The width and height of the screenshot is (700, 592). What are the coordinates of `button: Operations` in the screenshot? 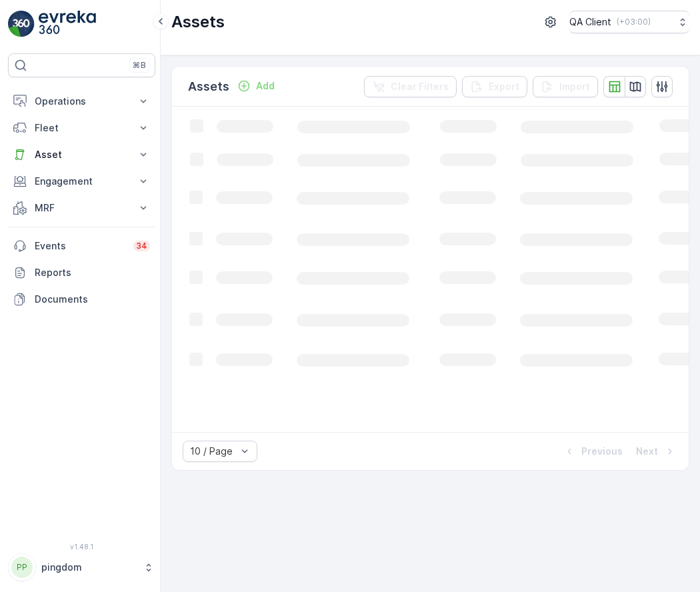 It's located at (81, 102).